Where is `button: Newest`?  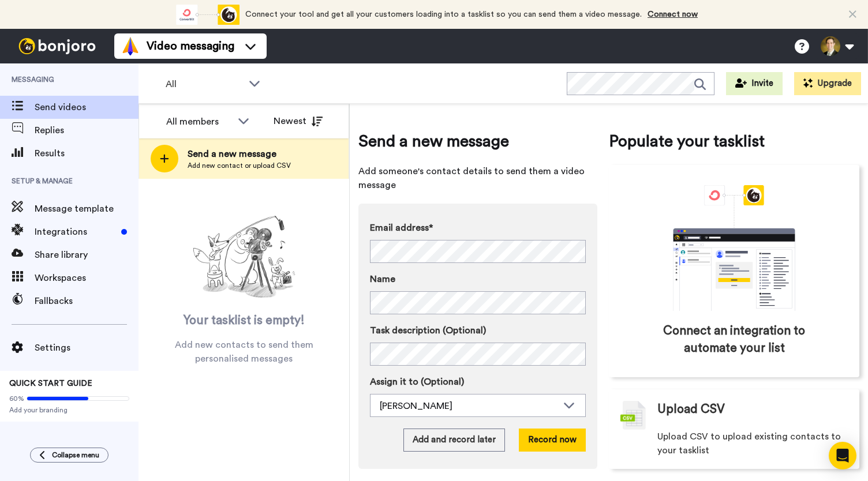
button: Newest is located at coordinates (298, 121).